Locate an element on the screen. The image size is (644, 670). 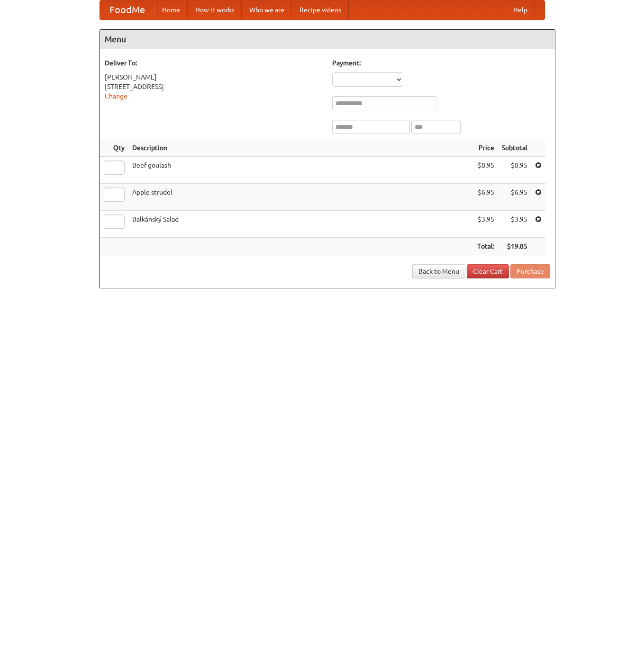
td: Apple strudel is located at coordinates (301, 197).